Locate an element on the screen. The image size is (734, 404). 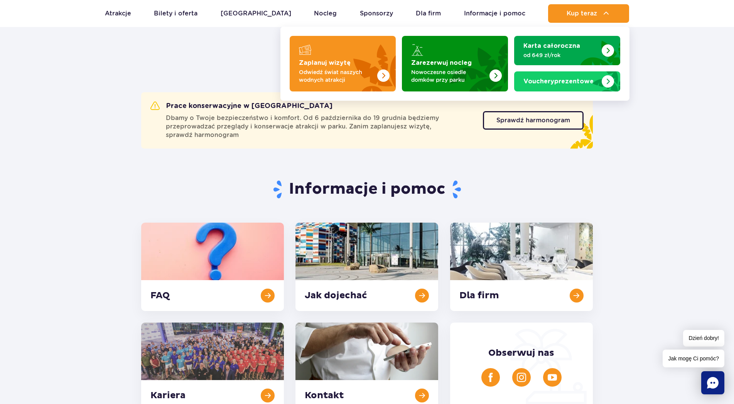
a: Atrakcje is located at coordinates (118, 13).